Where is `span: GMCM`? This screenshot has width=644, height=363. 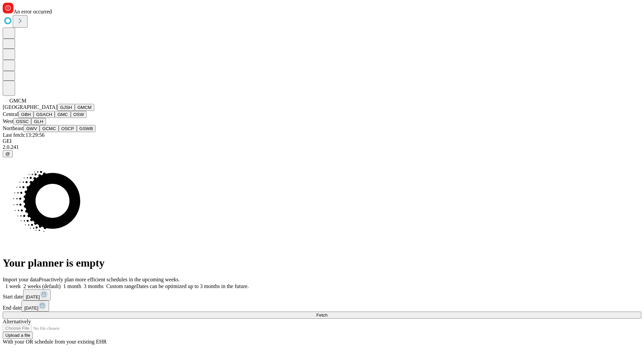
span: GMCM is located at coordinates (18, 100).